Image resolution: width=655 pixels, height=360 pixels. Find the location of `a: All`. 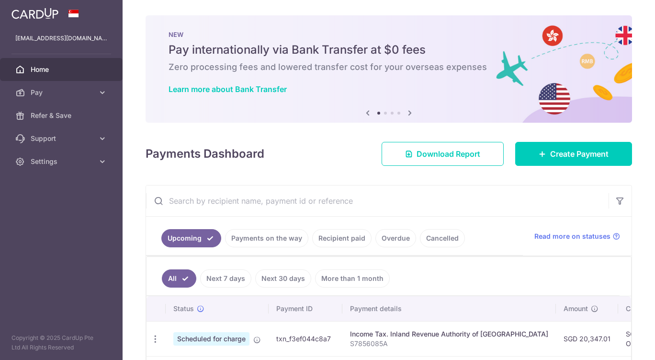

a: All is located at coordinates (179, 278).